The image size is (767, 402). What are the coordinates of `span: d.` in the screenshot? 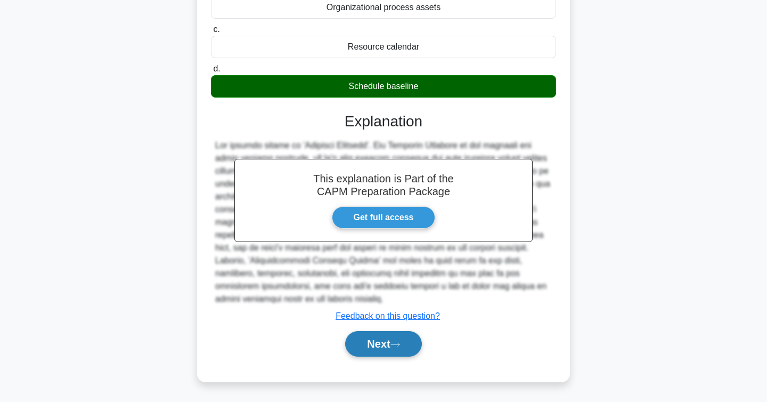 It's located at (216, 68).